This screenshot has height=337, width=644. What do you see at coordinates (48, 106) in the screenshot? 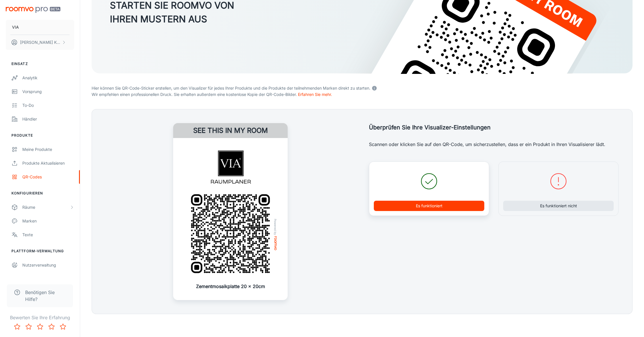
I see `div: To-do` at bounding box center [48, 106].